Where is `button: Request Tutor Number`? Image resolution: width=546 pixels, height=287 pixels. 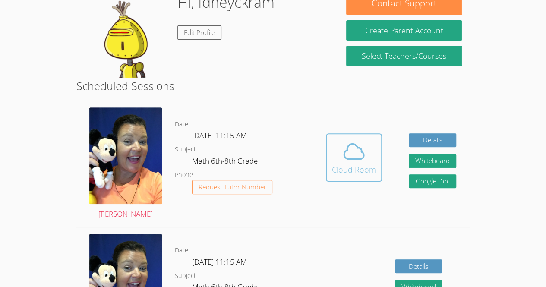
button: Request Tutor Number is located at coordinates (232, 187).